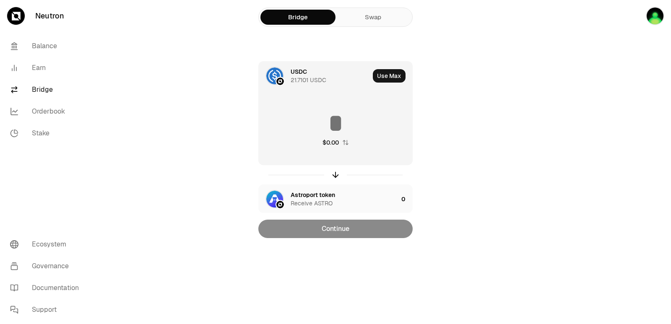 This screenshot has width=671, height=324. Describe the element at coordinates (308, 80) in the screenshot. I see `div: 21.7101 USDC` at that location.